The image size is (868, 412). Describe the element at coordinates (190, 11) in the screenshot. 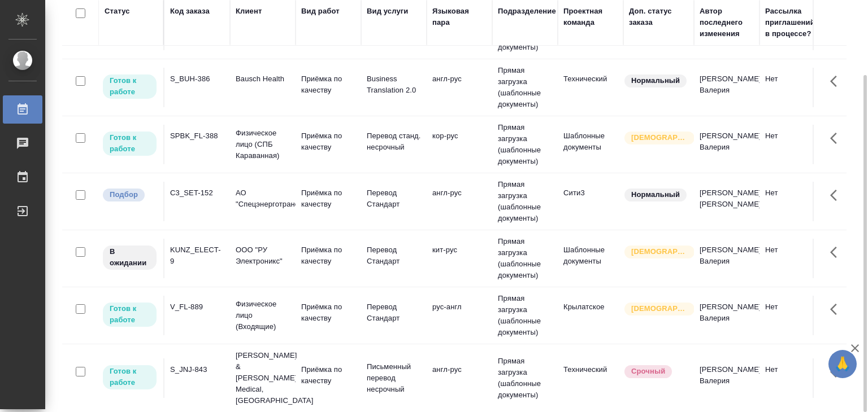

I see `div: Код заказа` at that location.